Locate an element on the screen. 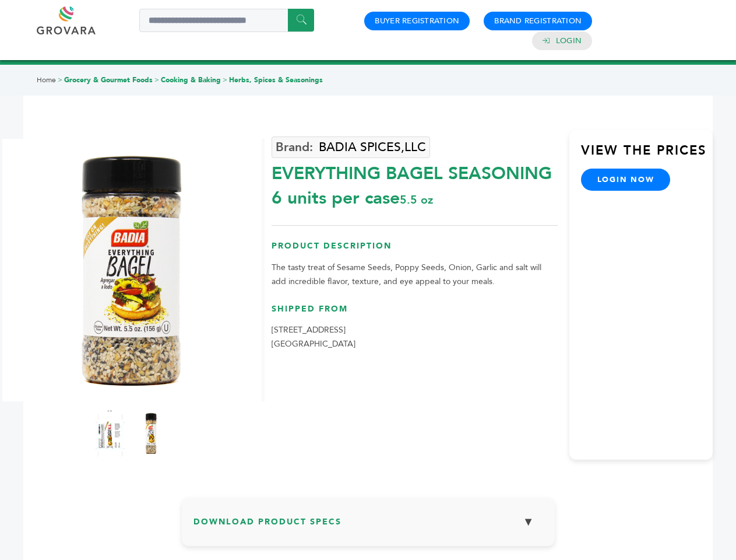 The width and height of the screenshot is (736, 560). h3: Shipped From is located at coordinates (415, 313).